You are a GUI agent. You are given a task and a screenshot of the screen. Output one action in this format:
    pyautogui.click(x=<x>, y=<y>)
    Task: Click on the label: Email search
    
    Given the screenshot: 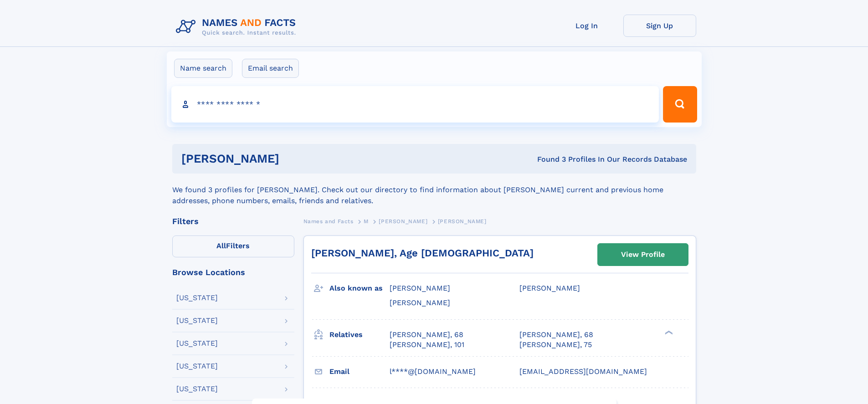 What is the action you would take?
    pyautogui.click(x=270, y=68)
    